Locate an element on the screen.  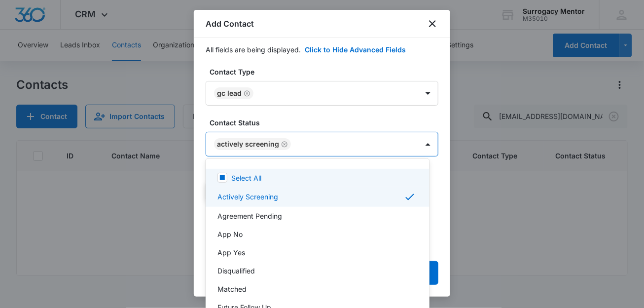
p: Disqualified is located at coordinates (236, 271).